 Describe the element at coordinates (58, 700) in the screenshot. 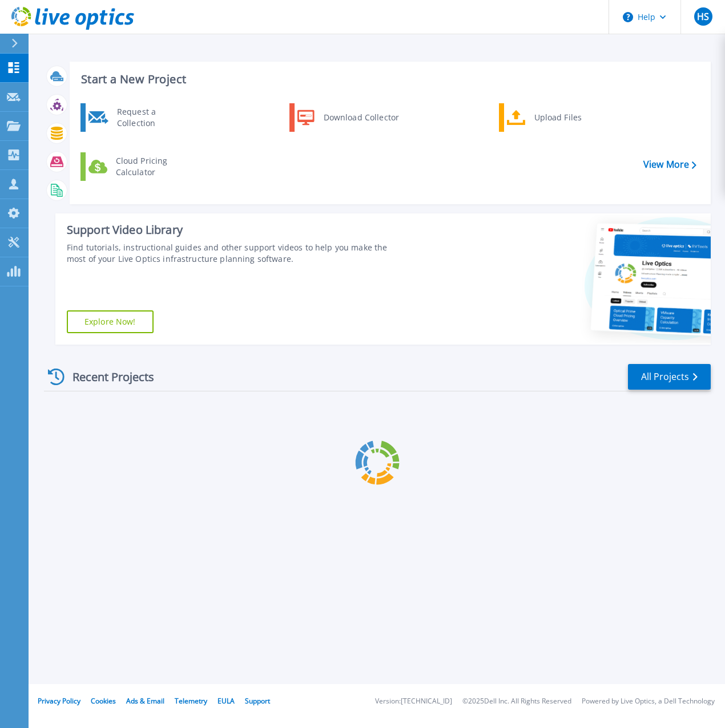

I see `a: Privacy Policy` at that location.